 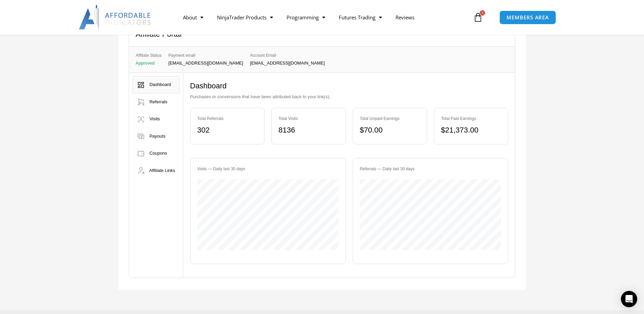 What do you see at coordinates (431, 169) in the screenshot?
I see `div: Referrals — Daily last 30 days` at bounding box center [431, 169].